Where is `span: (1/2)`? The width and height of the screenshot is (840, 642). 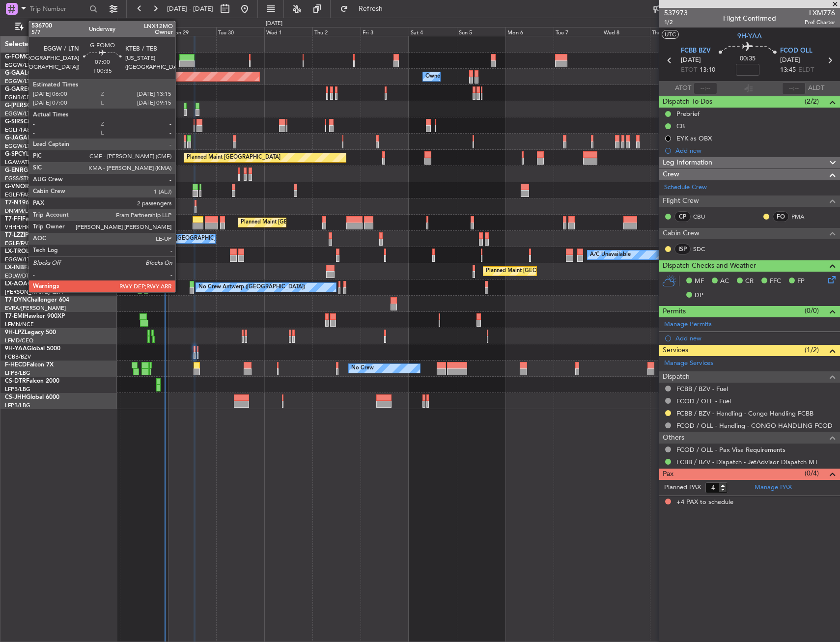
span: (1/2) is located at coordinates (812, 350).